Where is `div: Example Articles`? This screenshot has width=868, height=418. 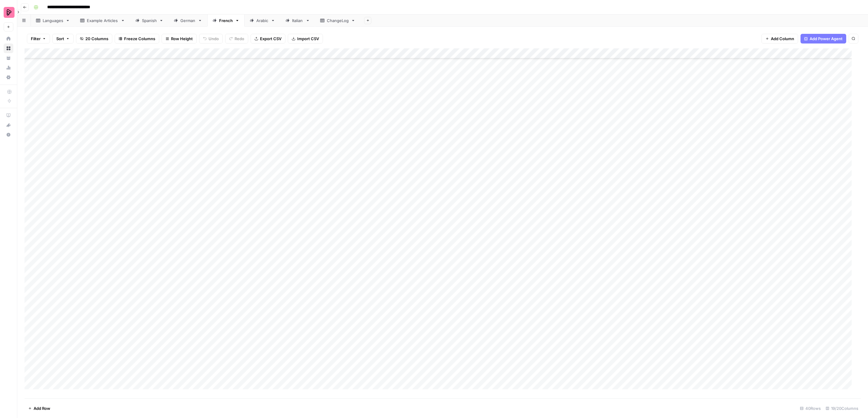
div: Example Articles is located at coordinates (103, 21).